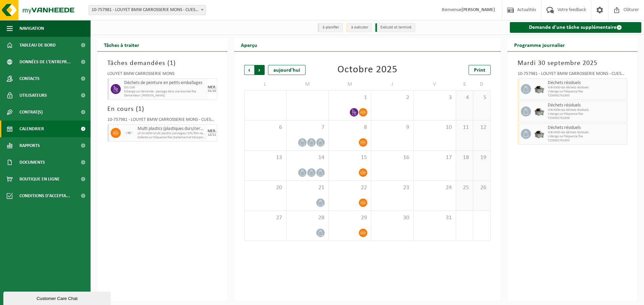 This screenshot has height=305, width=644. I want to click on h2: Programme journalier, so click(539, 45).